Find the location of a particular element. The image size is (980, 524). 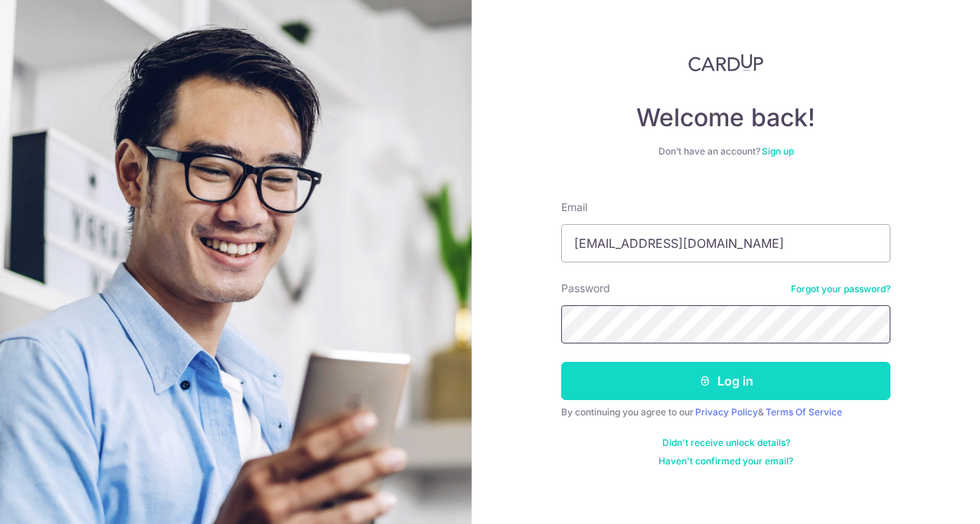

img: CardUp Logo is located at coordinates (726, 63).